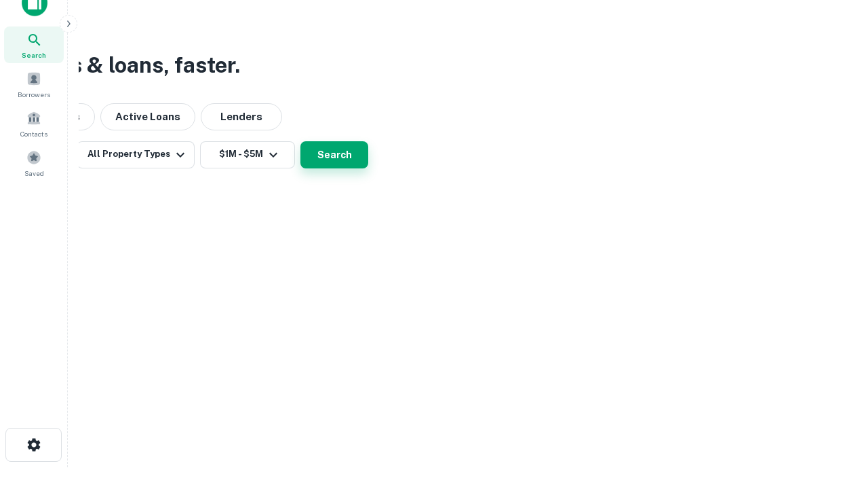 The width and height of the screenshot is (868, 489). I want to click on span: Borrowers, so click(33, 94).